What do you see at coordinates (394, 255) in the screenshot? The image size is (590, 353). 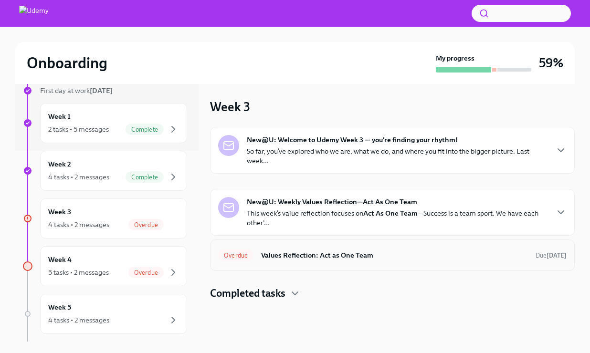 I see `h6: Values Reflection: Act as One Team` at bounding box center [394, 255].